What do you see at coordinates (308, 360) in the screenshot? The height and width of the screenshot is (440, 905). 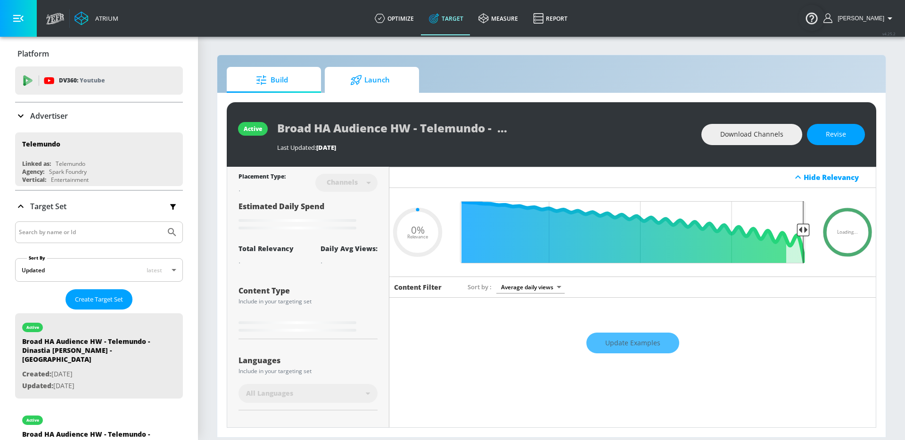 I see `div: Languages` at bounding box center [308, 360].